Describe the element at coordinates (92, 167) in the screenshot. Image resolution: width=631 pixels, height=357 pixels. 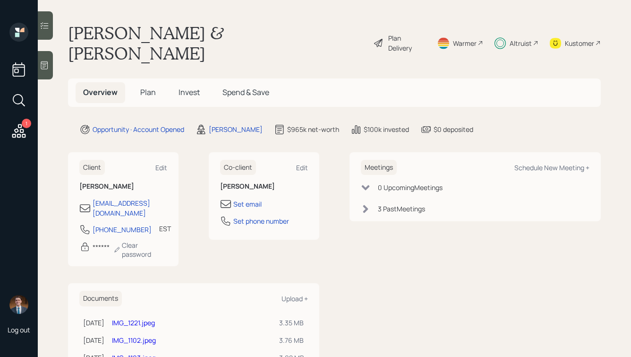
I see `h6: Client` at that location.